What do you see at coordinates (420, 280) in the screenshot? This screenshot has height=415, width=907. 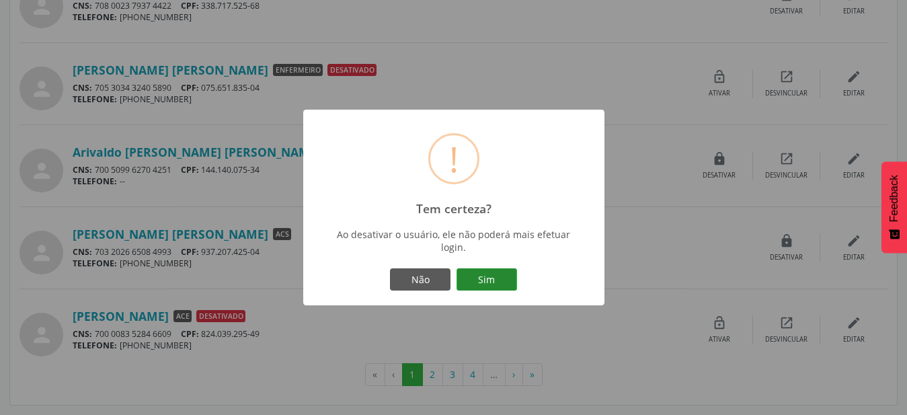 I see `button: Não` at bounding box center [420, 280].